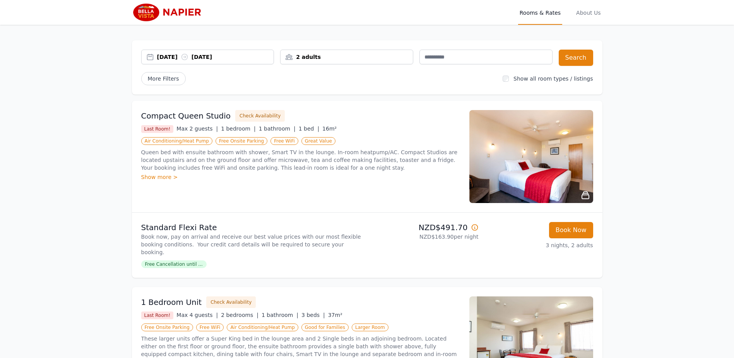  I want to click on span: 2 bedrooms |, so click(240, 315).